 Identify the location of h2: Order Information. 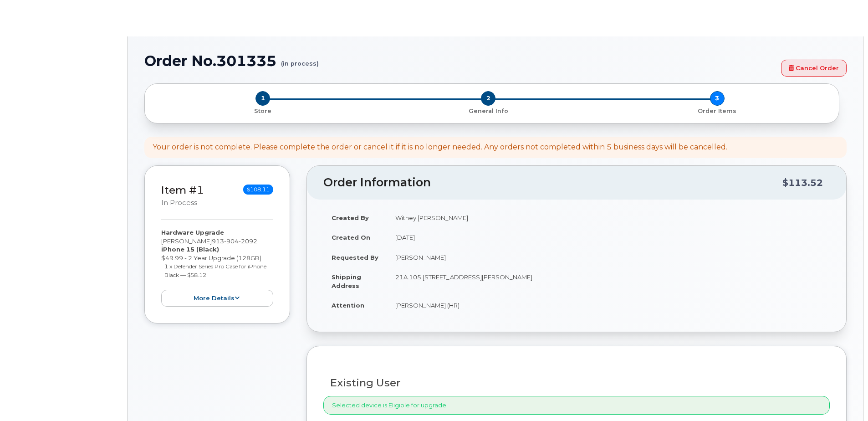
(553, 182).